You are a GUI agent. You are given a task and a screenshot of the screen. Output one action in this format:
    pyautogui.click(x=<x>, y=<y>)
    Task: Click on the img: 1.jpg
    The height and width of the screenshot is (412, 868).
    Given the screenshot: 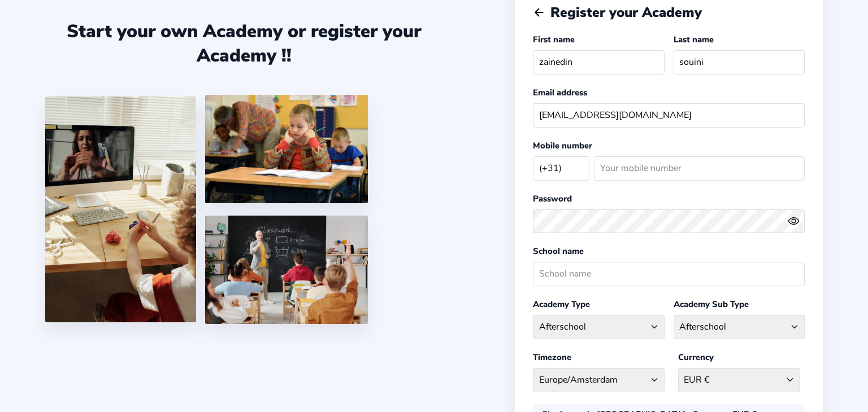 What is the action you would take?
    pyautogui.click(x=120, y=210)
    